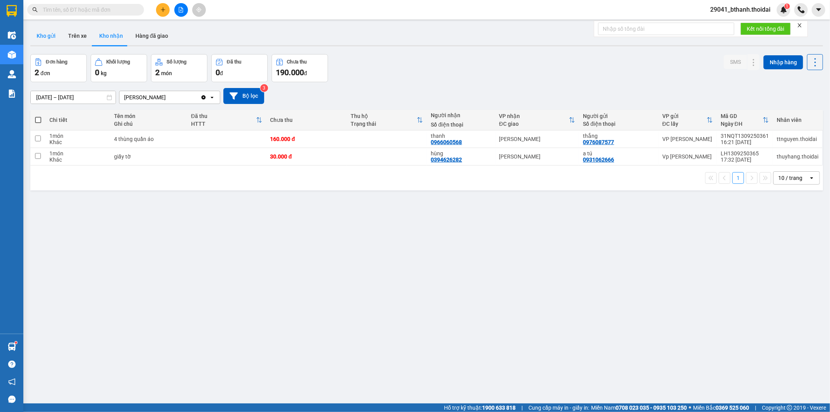 The image size is (830, 412). I want to click on span: 29041_bthanh.thoidai, so click(740, 9).